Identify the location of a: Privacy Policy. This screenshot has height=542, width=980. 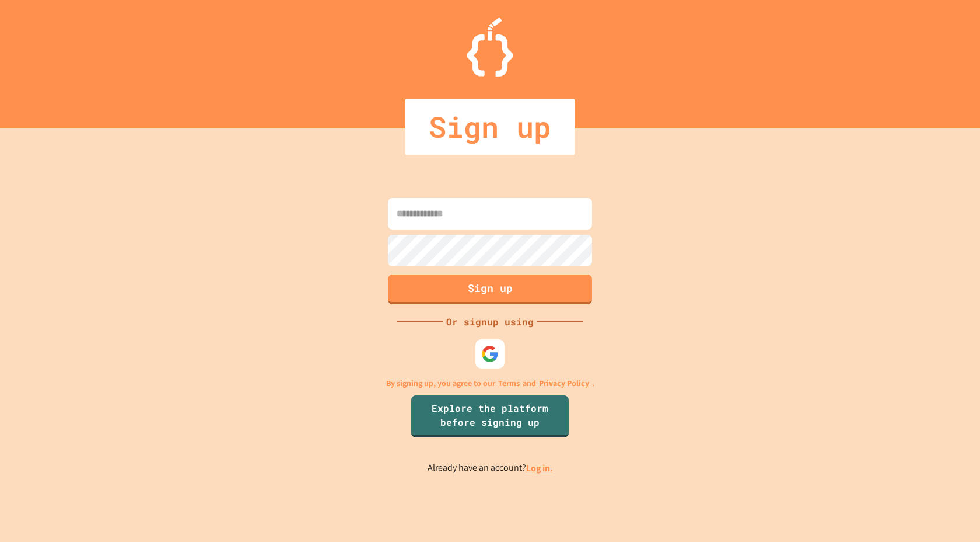
(564, 383).